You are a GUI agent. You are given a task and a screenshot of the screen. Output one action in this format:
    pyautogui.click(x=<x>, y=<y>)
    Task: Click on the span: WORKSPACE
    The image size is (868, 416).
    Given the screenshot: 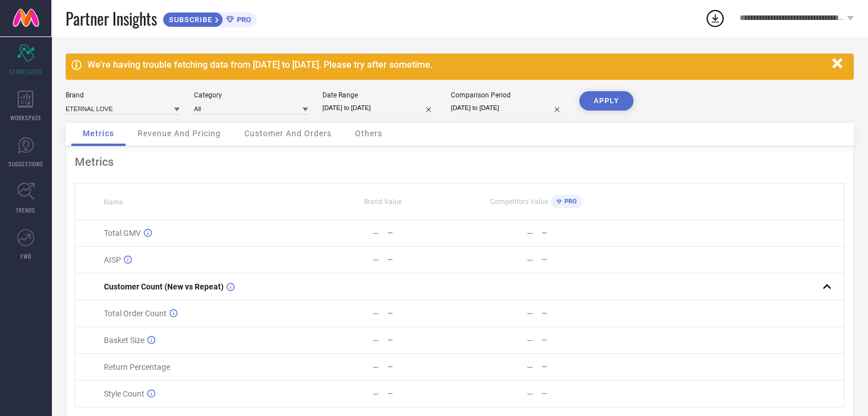 What is the action you would take?
    pyautogui.click(x=26, y=118)
    